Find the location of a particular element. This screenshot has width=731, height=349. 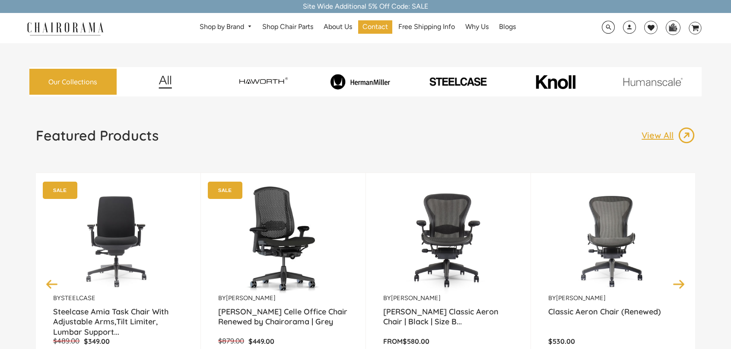

span: About Us is located at coordinates (338, 27).